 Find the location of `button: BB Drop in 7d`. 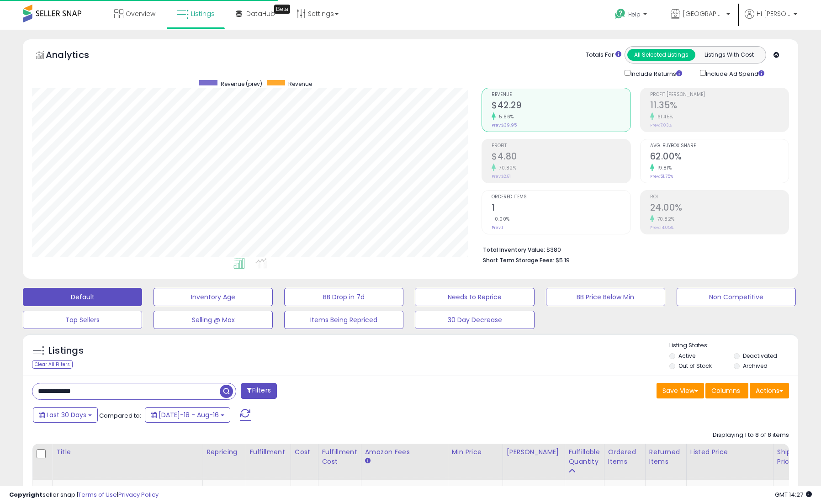

button: BB Drop in 7d is located at coordinates (344, 297).